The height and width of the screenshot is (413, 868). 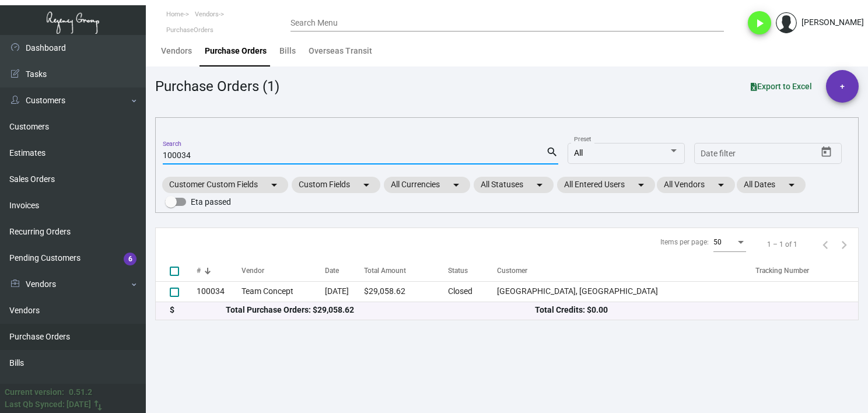 I want to click on button: Export to Excel, so click(x=782, y=86).